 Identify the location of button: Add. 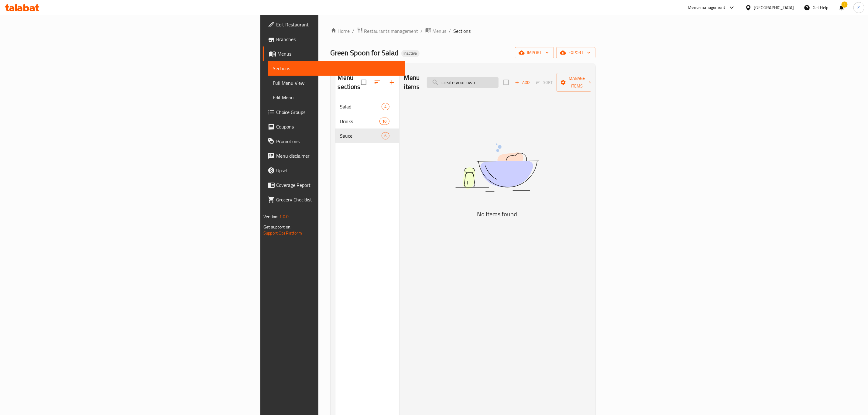
(522, 82).